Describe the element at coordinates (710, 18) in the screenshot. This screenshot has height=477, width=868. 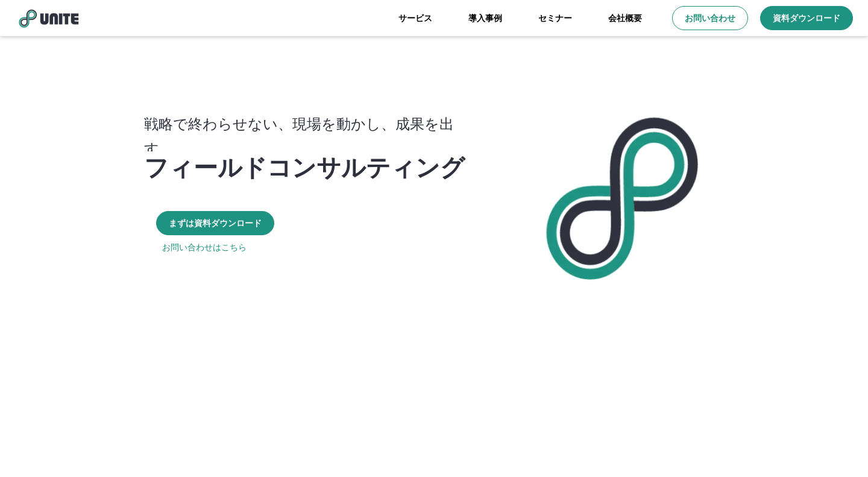
I see `p: お問い合わせ` at that location.